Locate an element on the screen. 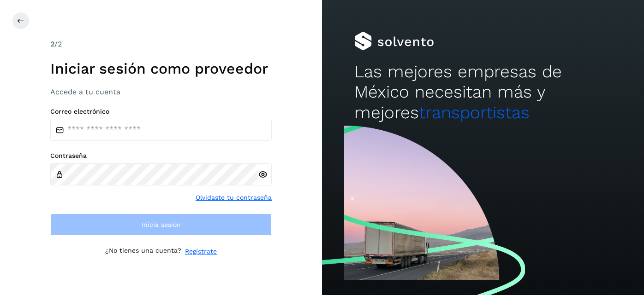 The image size is (644, 295). a: Olvidaste tu contraseña is located at coordinates (233, 198).